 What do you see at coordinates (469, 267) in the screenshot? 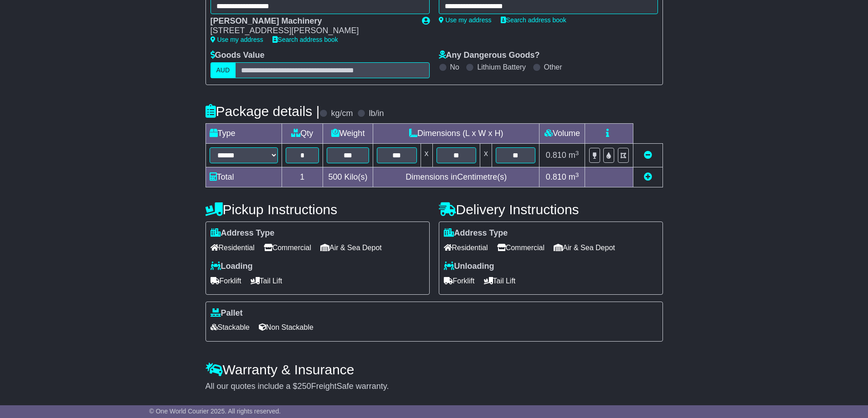
I see `label: Unloading` at bounding box center [469, 267].